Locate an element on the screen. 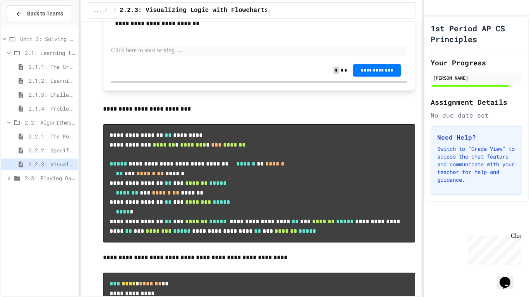  span: 2.1: Learning to Solve Hard Problems is located at coordinates (50, 53).